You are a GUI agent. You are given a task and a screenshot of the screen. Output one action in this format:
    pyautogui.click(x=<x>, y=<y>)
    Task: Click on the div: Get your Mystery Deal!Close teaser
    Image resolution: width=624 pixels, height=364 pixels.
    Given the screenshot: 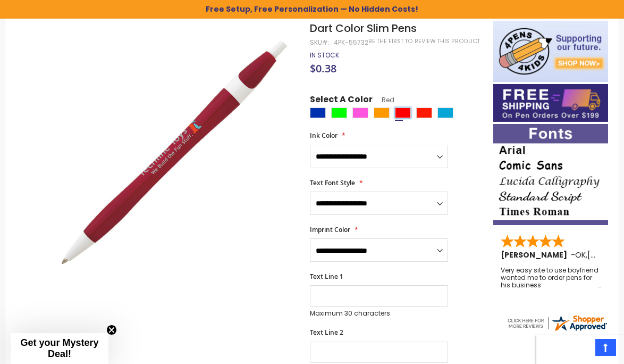 What is the action you would take?
    pyautogui.click(x=60, y=348)
    